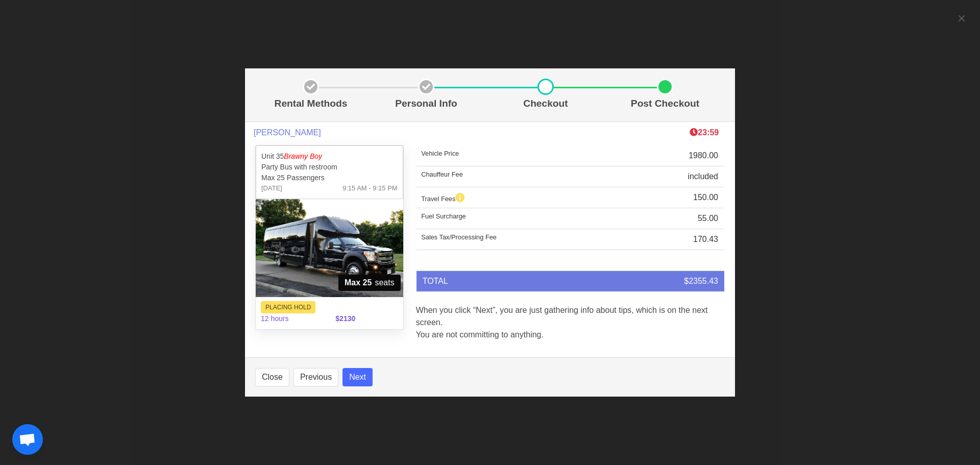 This screenshot has width=980, height=465. Describe the element at coordinates (516, 177) in the screenshot. I see `td: Chauffeur Fee` at that location.